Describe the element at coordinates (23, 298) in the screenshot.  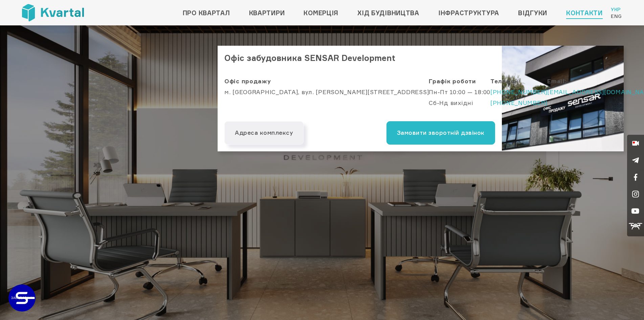
I see `text: ЗАБУДОВНИК` at that location.